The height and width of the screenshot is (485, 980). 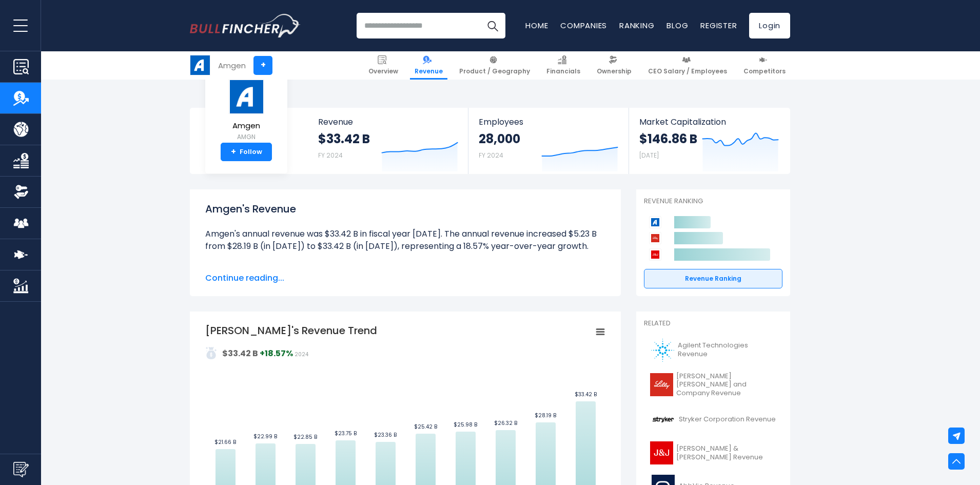 What do you see at coordinates (245, 25) in the screenshot?
I see `a: Go to homepage` at bounding box center [245, 25].